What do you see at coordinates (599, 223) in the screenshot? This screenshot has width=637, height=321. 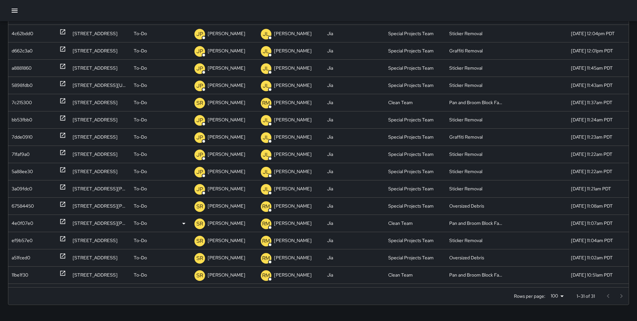 I see `div: 10/6/2025, 11:07am PDT` at bounding box center [599, 223].